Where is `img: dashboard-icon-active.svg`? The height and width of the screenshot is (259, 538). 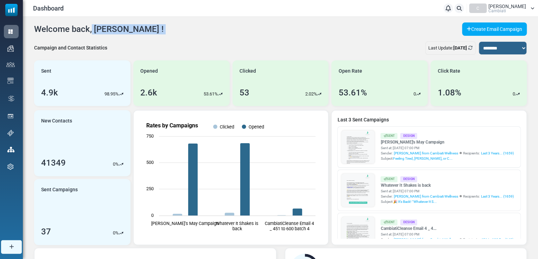
img: dashboard-icon-active.svg is located at coordinates (11, 32).